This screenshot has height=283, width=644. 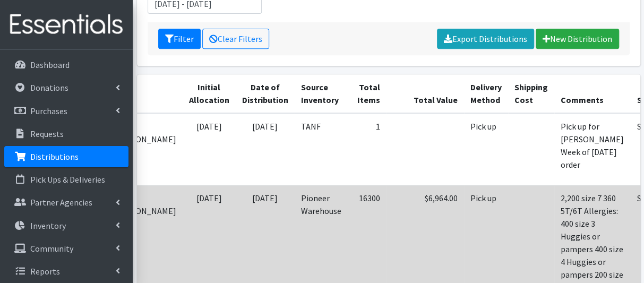 I want to click on th: Date of Distribution, so click(x=265, y=93).